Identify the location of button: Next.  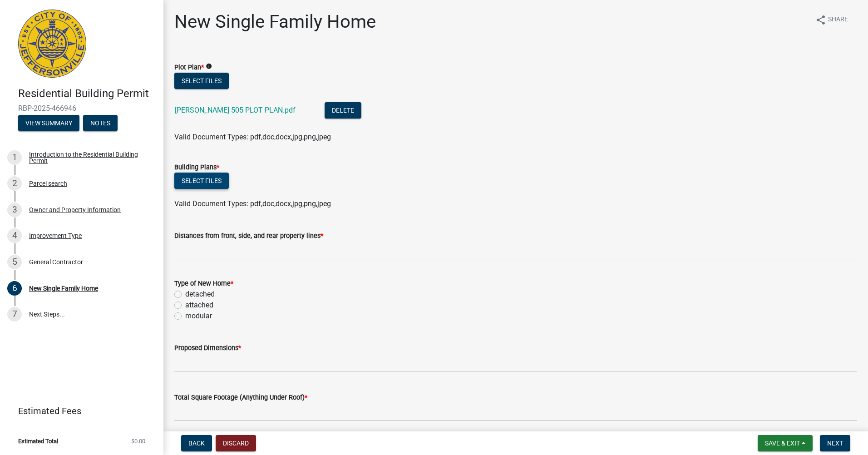
(835, 443).